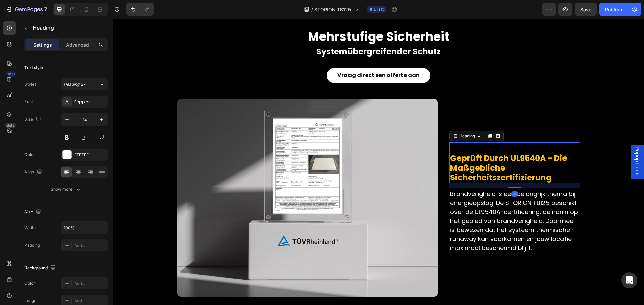 Image resolution: width=644 pixels, height=305 pixels. Describe the element at coordinates (45, 10) in the screenshot. I see `p: 7` at that location.